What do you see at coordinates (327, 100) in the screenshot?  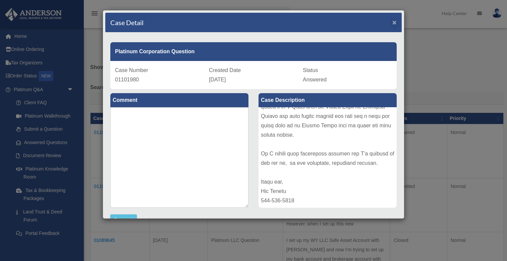 I see `label: Case Description` at bounding box center [327, 100].